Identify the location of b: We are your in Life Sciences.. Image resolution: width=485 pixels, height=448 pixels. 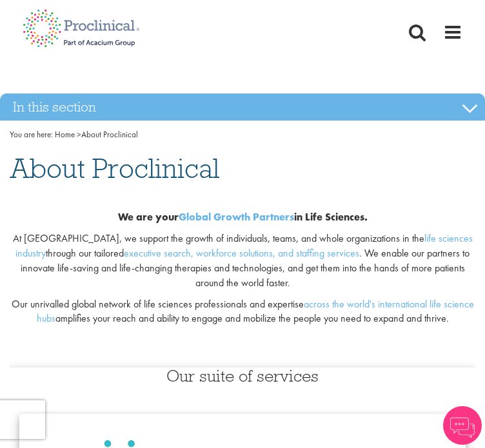
(242, 217).